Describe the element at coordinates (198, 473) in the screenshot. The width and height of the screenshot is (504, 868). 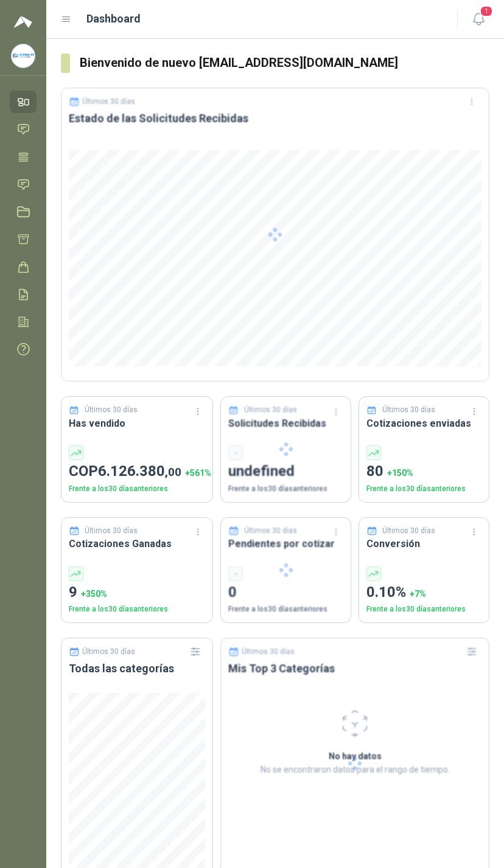
I see `span: + 561 %` at that location.